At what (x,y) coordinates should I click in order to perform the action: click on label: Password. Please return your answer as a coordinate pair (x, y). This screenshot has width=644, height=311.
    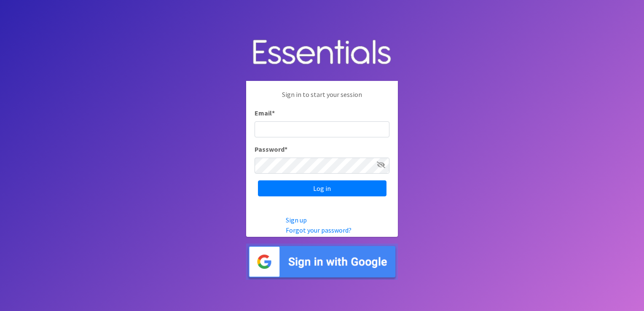
    Looking at the image, I should click on (271, 149).